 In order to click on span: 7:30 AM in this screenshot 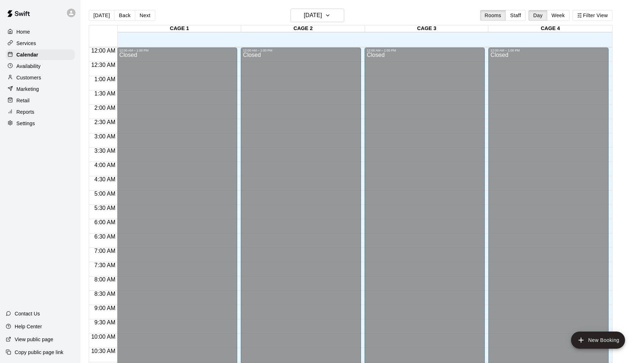, I will do `click(105, 265)`.